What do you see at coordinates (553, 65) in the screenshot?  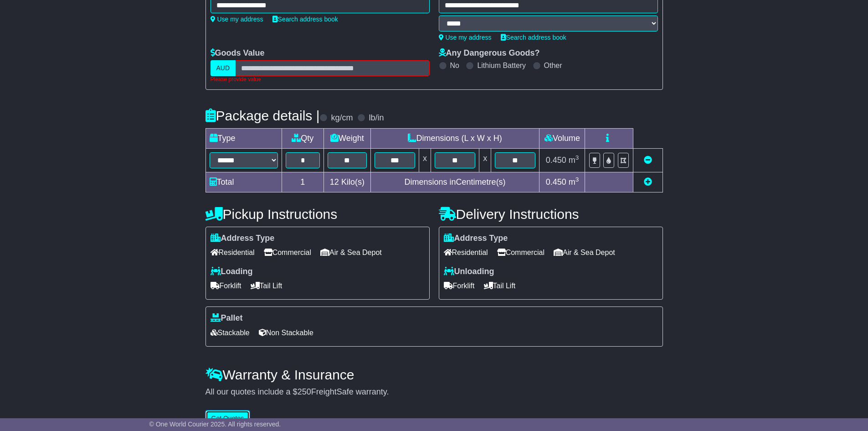 I see `label: Other` at bounding box center [553, 65].